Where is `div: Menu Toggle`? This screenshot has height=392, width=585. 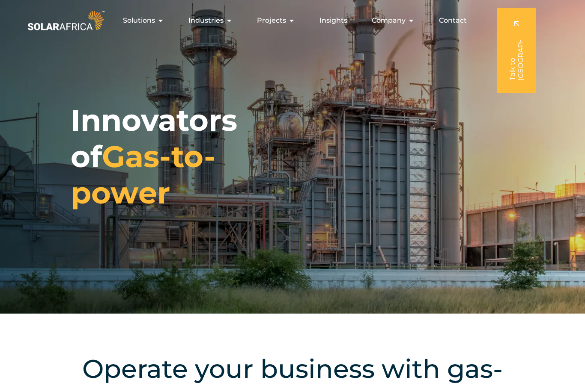 div: Menu Toggle is located at coordinates (290, 21).